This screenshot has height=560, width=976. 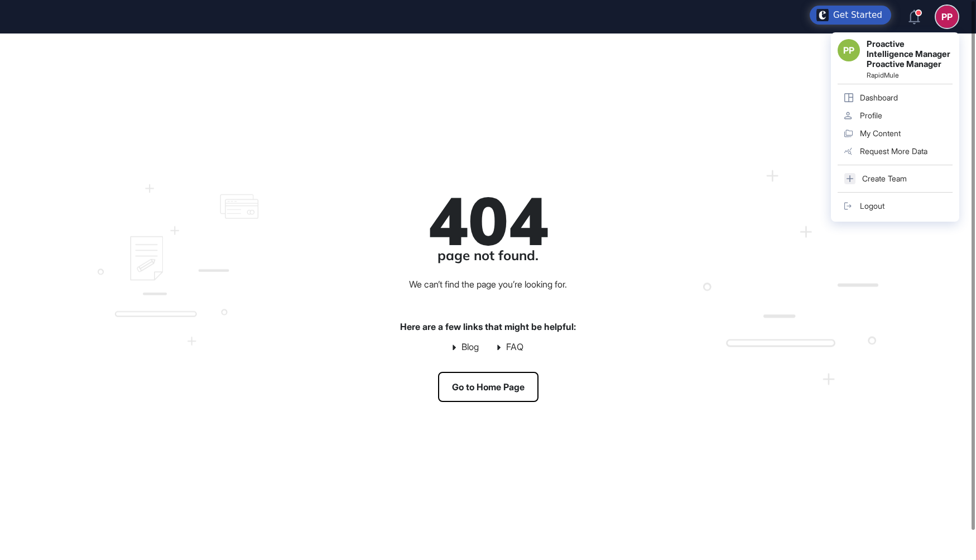 What do you see at coordinates (488, 255) in the screenshot?
I see `div: page not found.` at bounding box center [488, 255].